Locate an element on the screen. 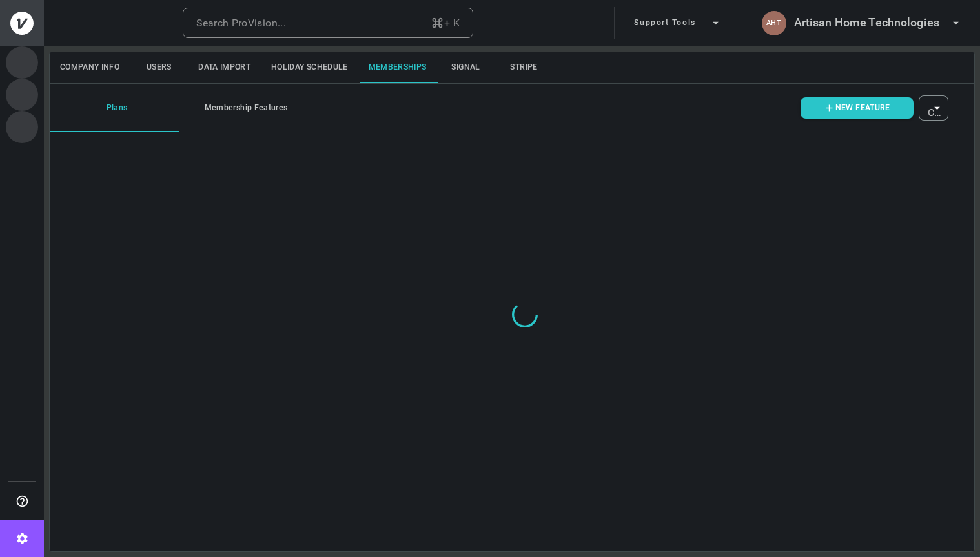 The height and width of the screenshot is (557, 980). button: Memberships is located at coordinates (398, 68).